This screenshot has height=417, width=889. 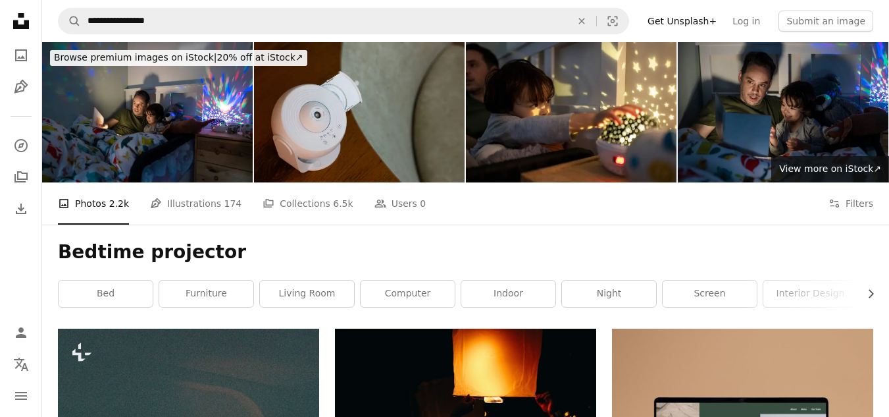 What do you see at coordinates (810, 294) in the screenshot?
I see `a: interior design` at bounding box center [810, 294].